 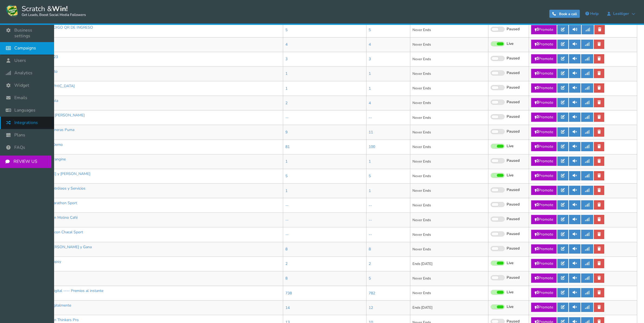 What do you see at coordinates (26, 123) in the screenshot?
I see `span: Integrations` at bounding box center [26, 123].